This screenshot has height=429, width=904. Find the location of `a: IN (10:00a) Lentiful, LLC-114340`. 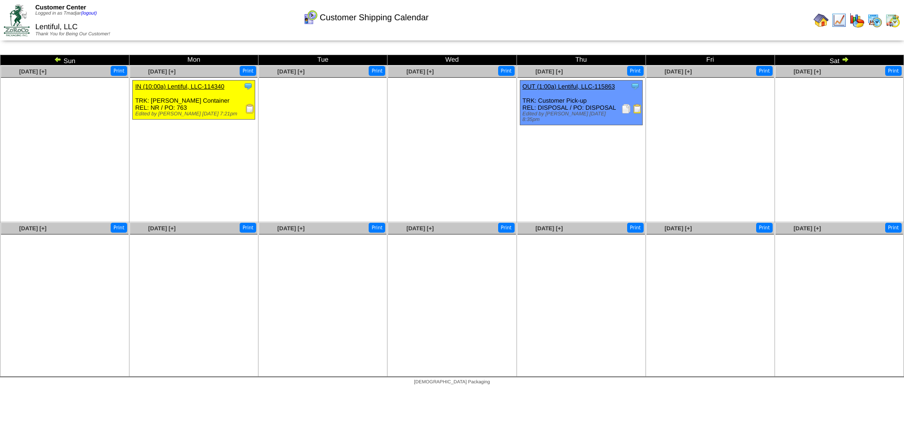

a: IN (10:00a) Lentiful, LLC-114340 is located at coordinates (179, 86).